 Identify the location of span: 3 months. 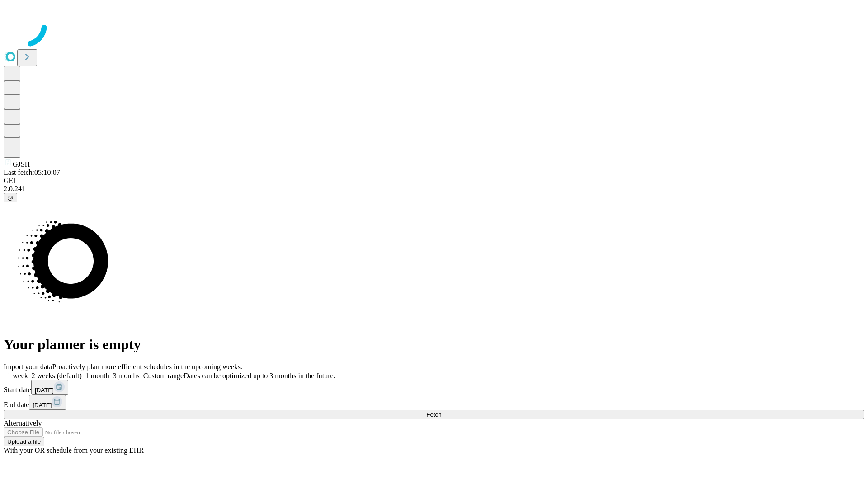
(126, 376).